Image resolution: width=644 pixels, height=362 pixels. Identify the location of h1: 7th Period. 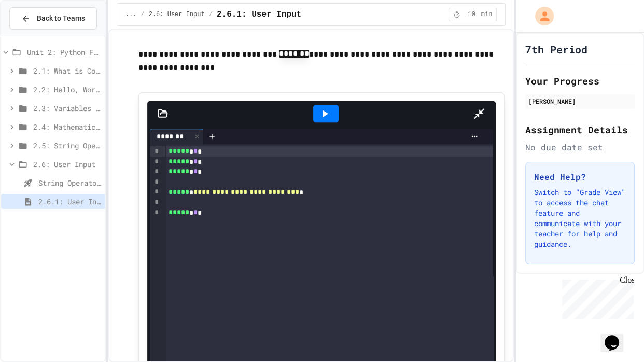
(556, 49).